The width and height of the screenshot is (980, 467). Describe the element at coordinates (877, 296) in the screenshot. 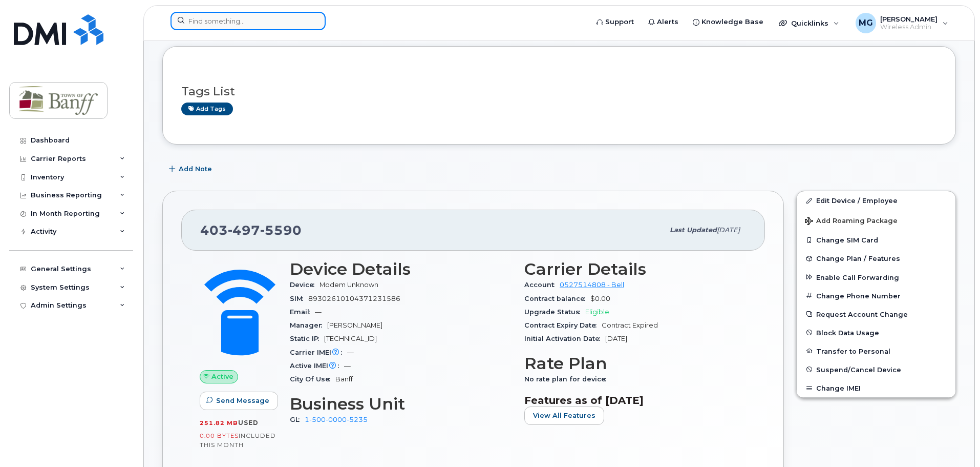

I see `button: Change Phone Number` at that location.